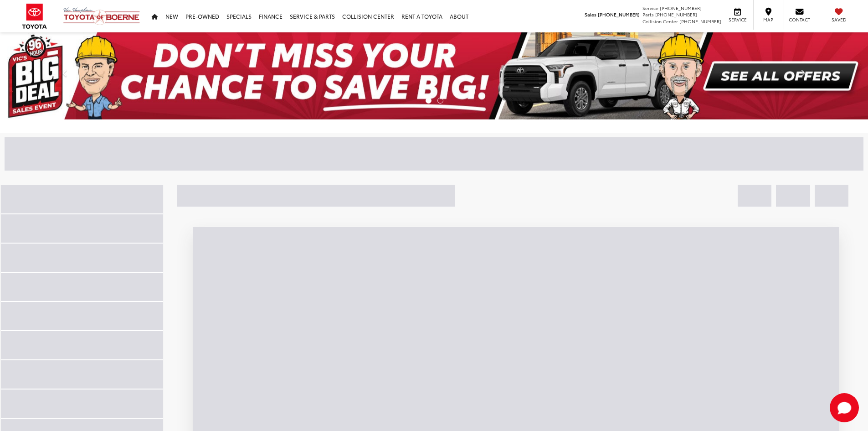 Image resolution: width=868 pixels, height=431 pixels. I want to click on span: Map, so click(768, 20).